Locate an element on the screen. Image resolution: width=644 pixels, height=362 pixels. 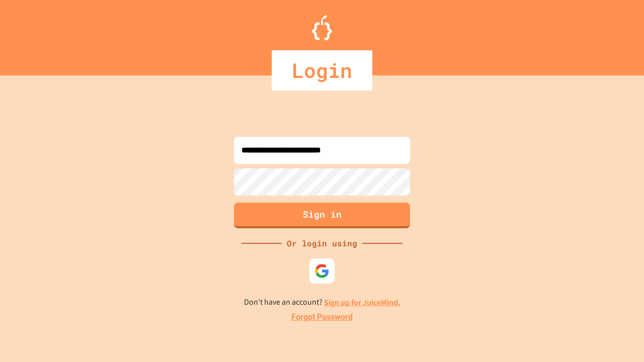
button: Sign in is located at coordinates (322, 216).